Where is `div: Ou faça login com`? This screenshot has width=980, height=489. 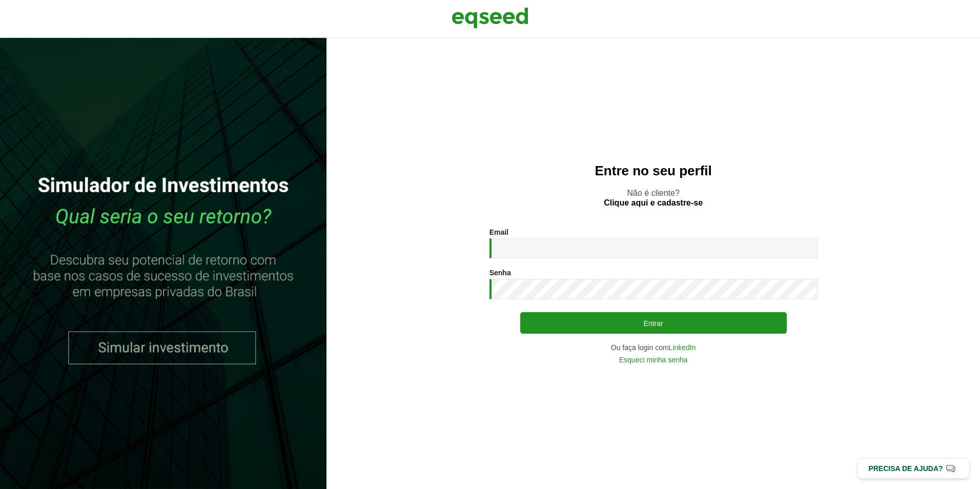 div: Ou faça login com is located at coordinates (653, 347).